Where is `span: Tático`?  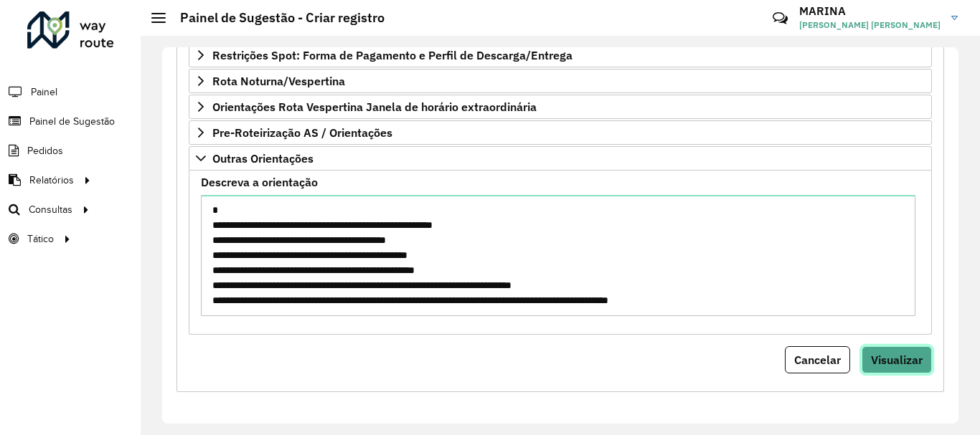
span: Tático is located at coordinates (40, 239).